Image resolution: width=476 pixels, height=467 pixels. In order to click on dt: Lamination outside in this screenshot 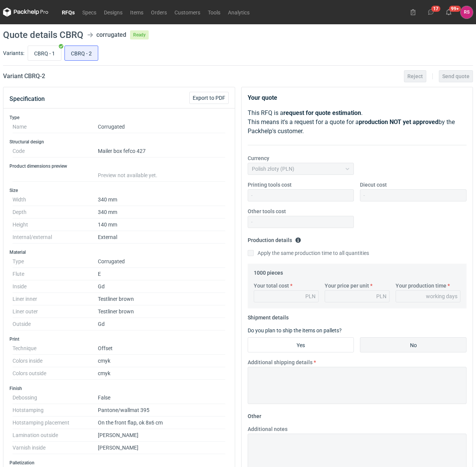, I will do `click(55, 435)`.